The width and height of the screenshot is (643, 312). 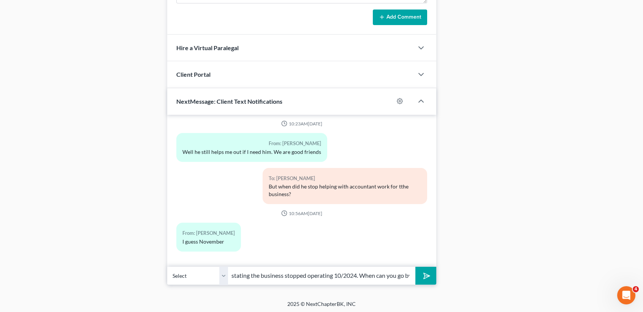 What do you see at coordinates (208, 48) in the screenshot?
I see `span: Hire a Virtual Paralegal` at bounding box center [208, 48].